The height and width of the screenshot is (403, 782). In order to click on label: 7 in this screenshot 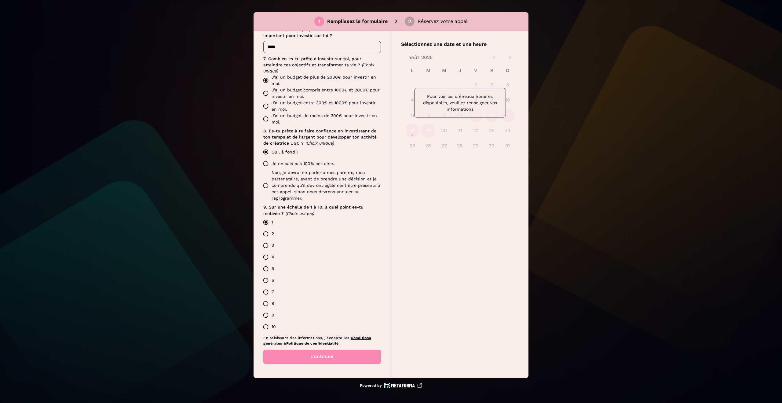, I will do `click(321, 292)`.